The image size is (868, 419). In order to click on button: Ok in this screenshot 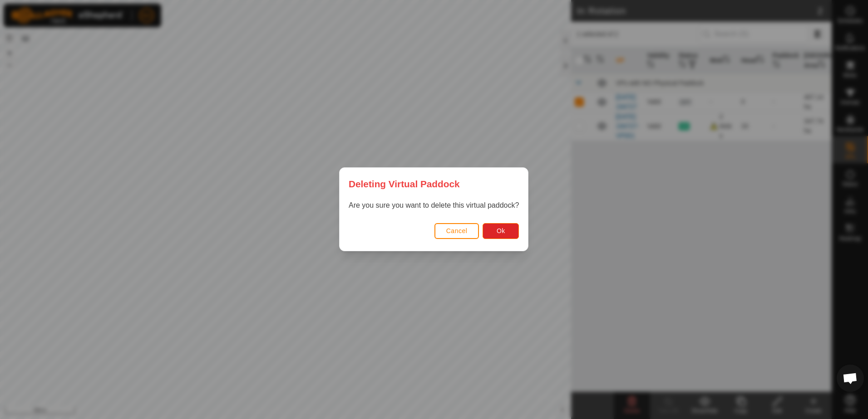, I will do `click(501, 231)`.